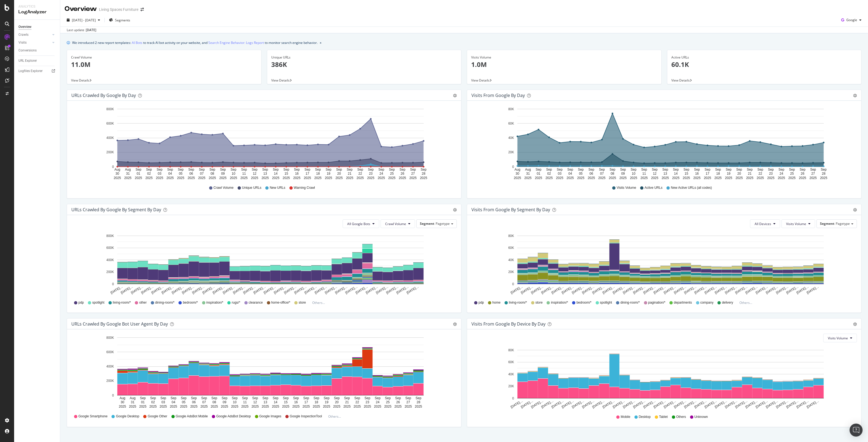  I want to click on span: rugs/*, so click(235, 303).